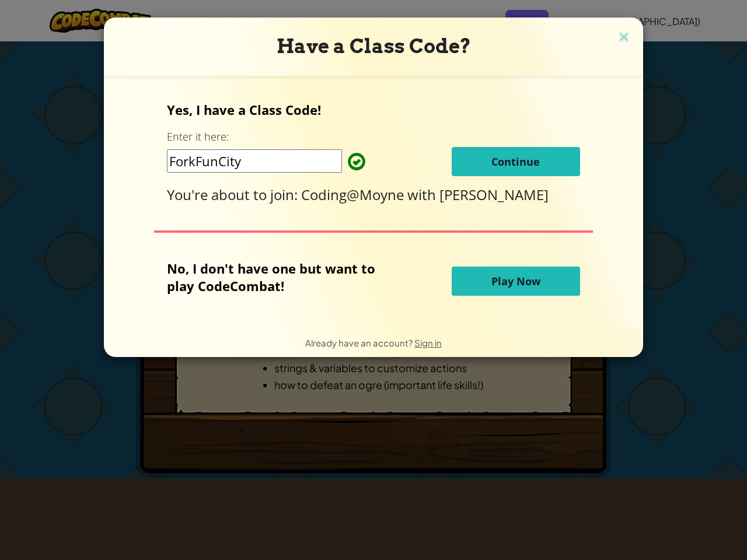 Image resolution: width=747 pixels, height=560 pixels. What do you see at coordinates (354, 194) in the screenshot?
I see `span: Coding@Moyne` at bounding box center [354, 194].